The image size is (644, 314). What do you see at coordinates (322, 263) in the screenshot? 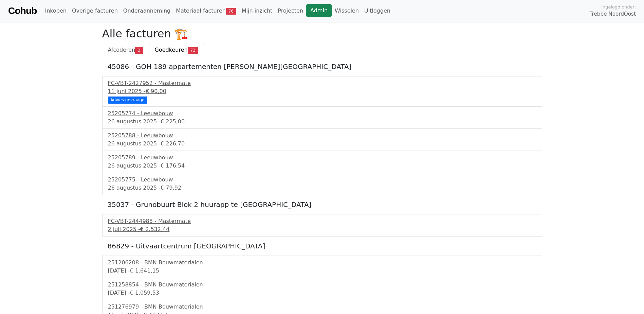
I see `div: 251206208 - BMN Bouwmaterialen` at bounding box center [322, 263].